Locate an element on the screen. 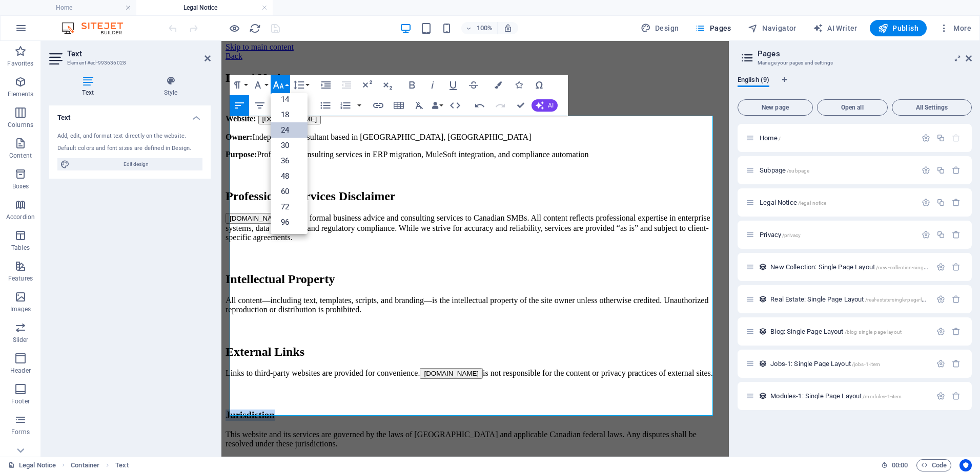  button: Open all is located at coordinates (852, 108).